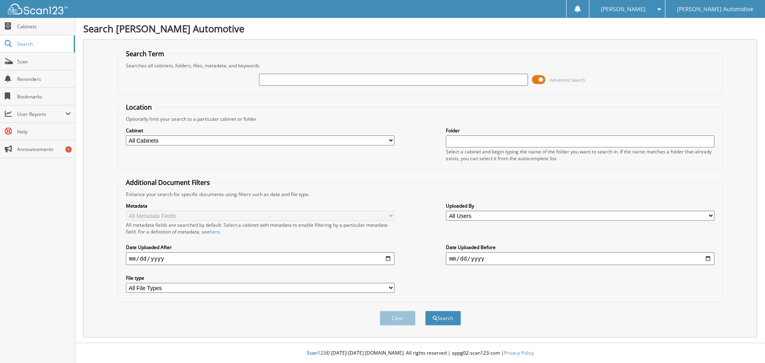 The height and width of the screenshot is (363, 765). What do you see at coordinates (44, 149) in the screenshot?
I see `span: Announcements` at bounding box center [44, 149].